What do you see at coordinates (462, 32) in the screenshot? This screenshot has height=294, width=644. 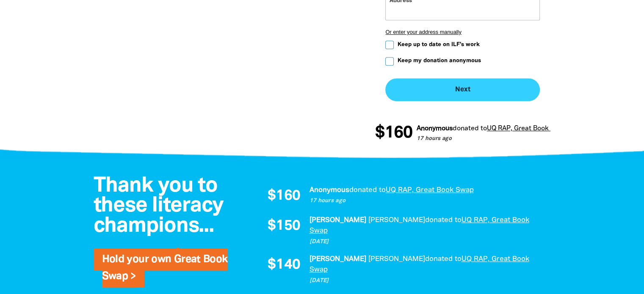 I see `button: Or enter your address manually` at bounding box center [462, 32].